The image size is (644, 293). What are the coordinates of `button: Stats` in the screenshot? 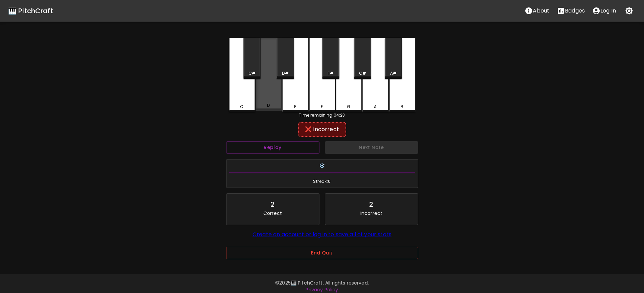 It's located at (571, 11).